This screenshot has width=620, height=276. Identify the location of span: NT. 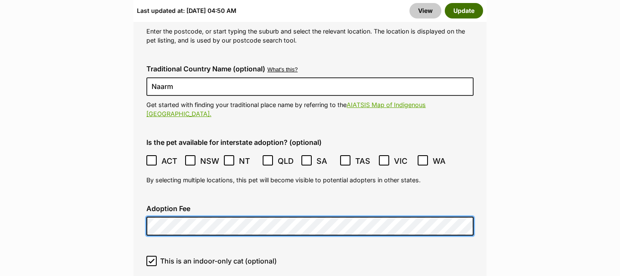
(248, 161).